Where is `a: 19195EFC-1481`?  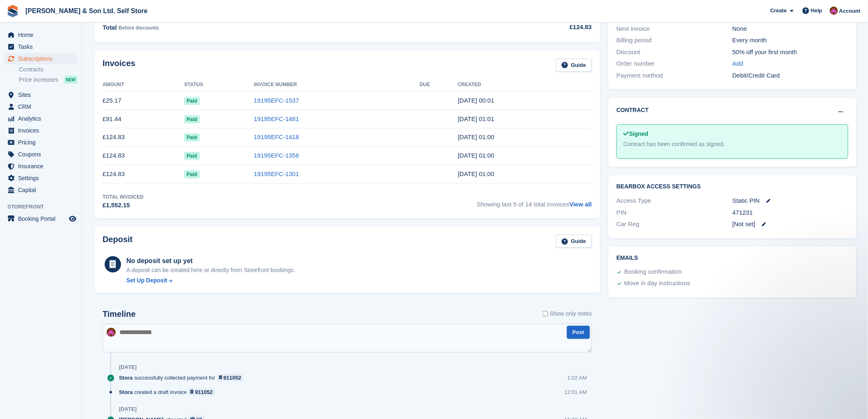
a: 19195EFC-1481 is located at coordinates (277, 119).